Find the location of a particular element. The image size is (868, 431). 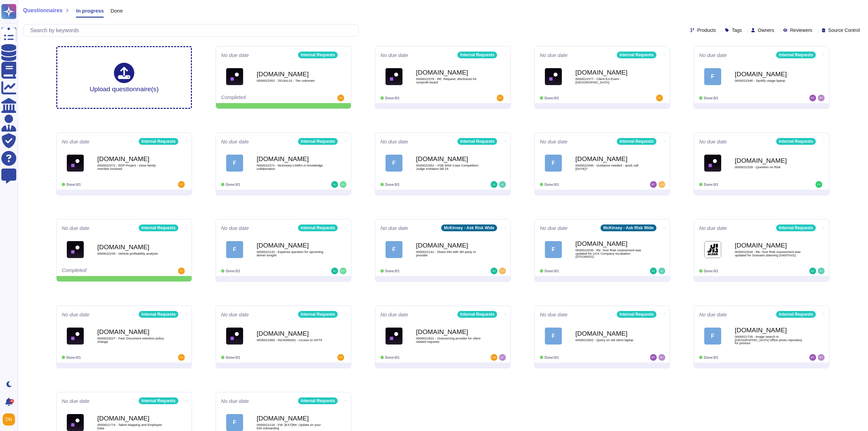

span: 0000021774 - Talent Mapping and Employee Data is located at coordinates (131, 426).